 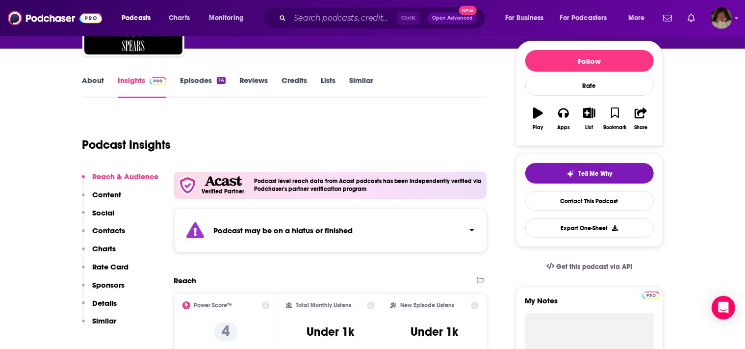 What do you see at coordinates (590, 61) in the screenshot?
I see `button: Follow` at bounding box center [590, 61].